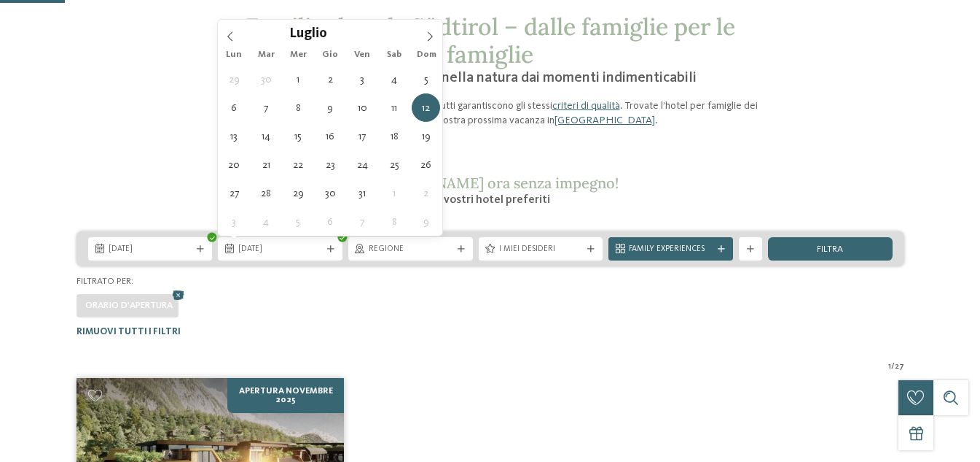 This screenshot has width=980, height=462. What do you see at coordinates (298, 136) in the screenshot?
I see `span: Luglio 15, 2026` at bounding box center [298, 136].